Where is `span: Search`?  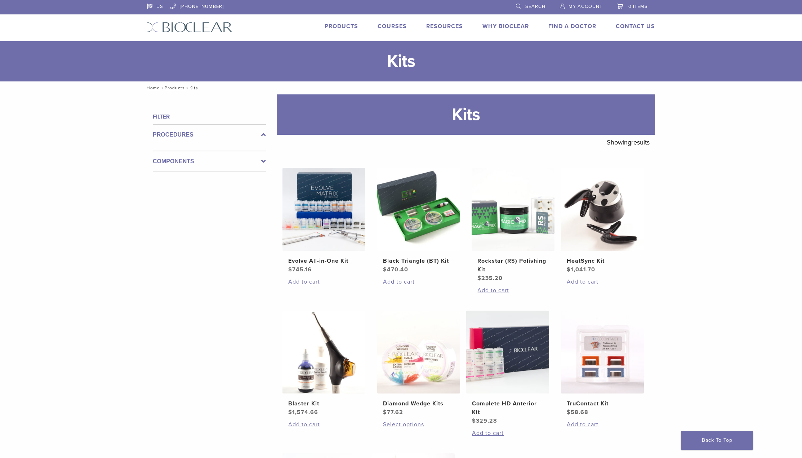 span: Search is located at coordinates (535, 6).